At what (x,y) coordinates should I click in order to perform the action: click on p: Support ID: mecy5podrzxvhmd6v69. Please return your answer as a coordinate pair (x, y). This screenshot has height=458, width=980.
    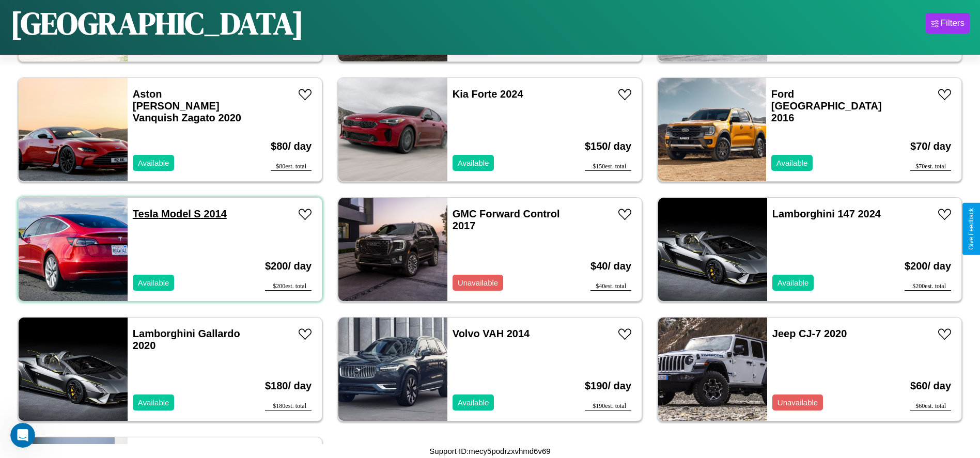
    Looking at the image, I should click on (490, 450).